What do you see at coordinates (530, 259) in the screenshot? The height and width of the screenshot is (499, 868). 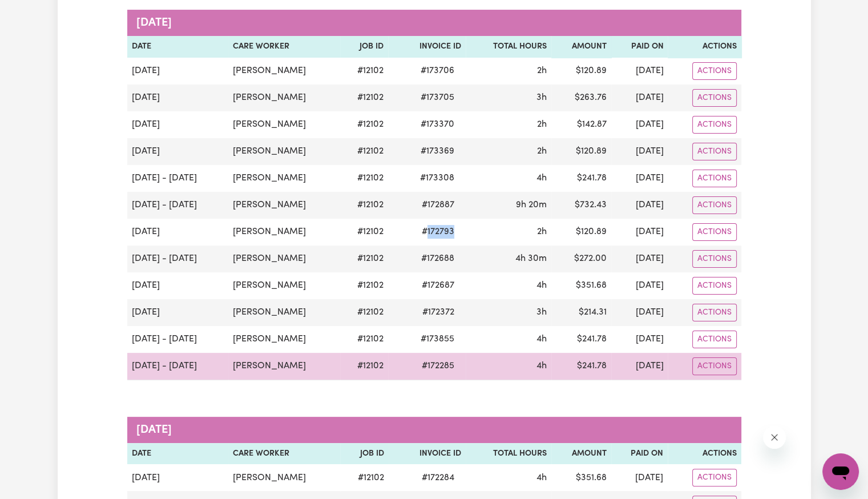 I see `span: 4 hours 30 minutes` at bounding box center [530, 259].